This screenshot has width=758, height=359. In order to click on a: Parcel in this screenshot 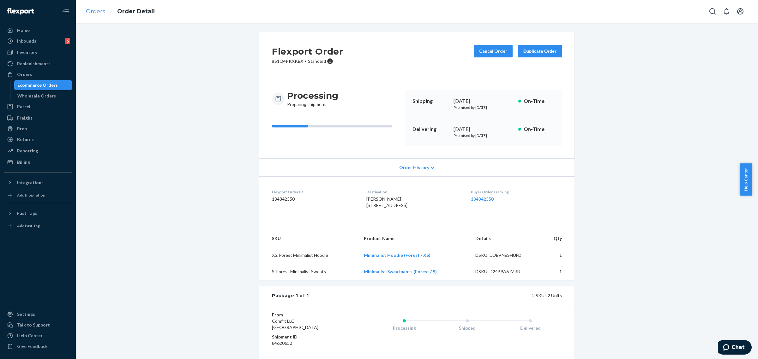, I will do `click(38, 107)`.